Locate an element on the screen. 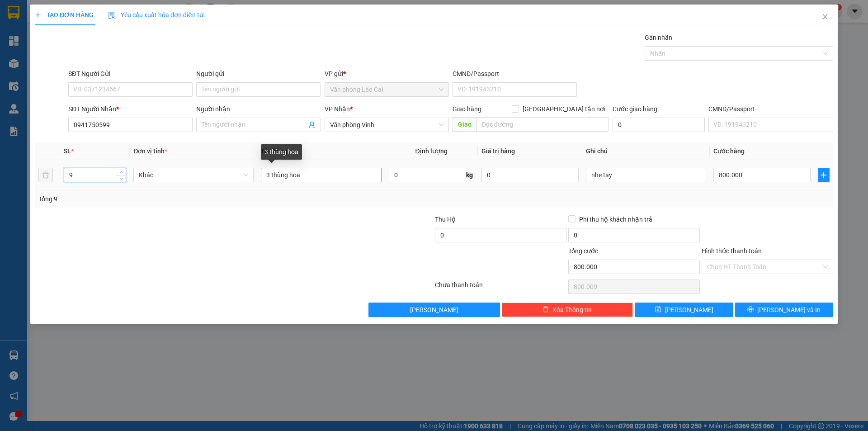  span: Phí thu hộ khách nhận trả is located at coordinates (616, 219).